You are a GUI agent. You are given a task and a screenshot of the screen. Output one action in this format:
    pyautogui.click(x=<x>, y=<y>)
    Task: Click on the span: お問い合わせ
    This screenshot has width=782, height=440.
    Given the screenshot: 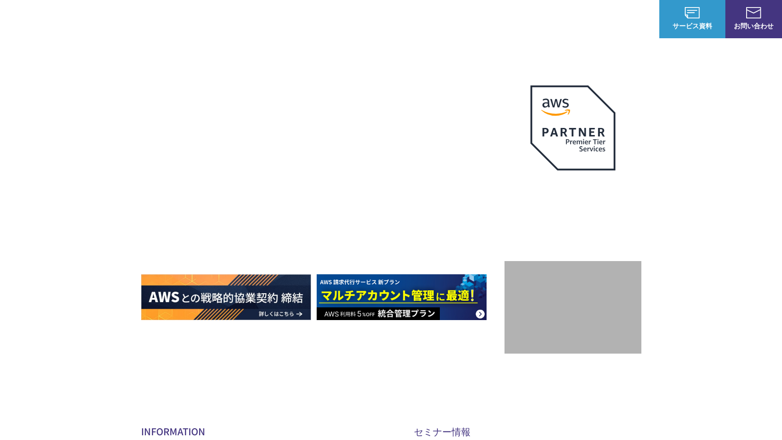 What is the action you would take?
    pyautogui.click(x=753, y=25)
    